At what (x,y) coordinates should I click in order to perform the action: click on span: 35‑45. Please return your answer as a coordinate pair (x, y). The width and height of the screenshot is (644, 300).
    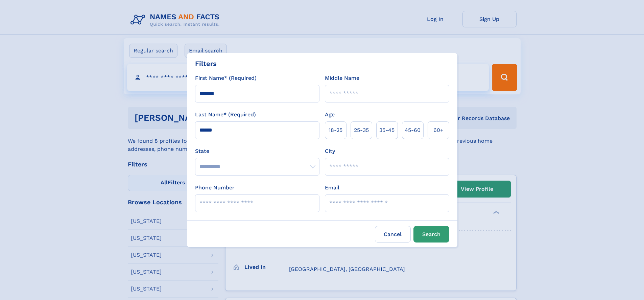
    Looking at the image, I should click on (387, 130).